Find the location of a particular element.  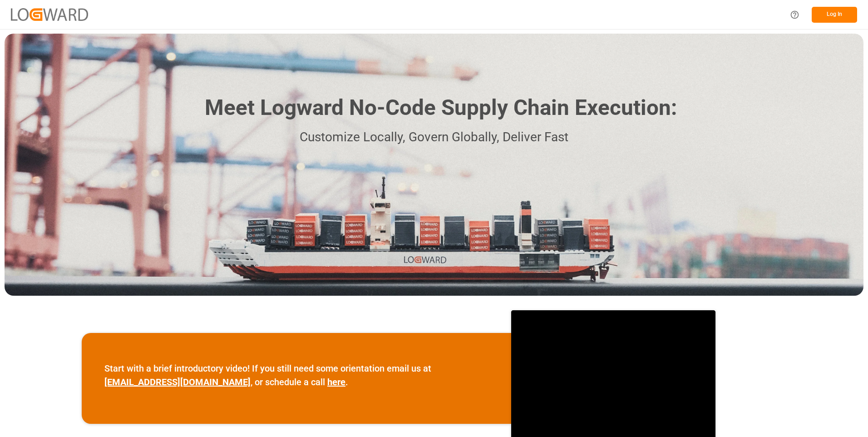

a: here is located at coordinates (337, 382).